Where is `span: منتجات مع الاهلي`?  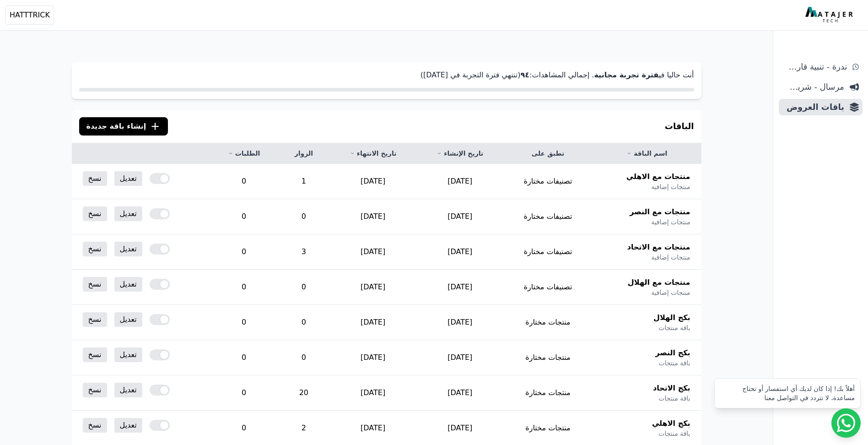
span: منتجات مع الاهلي is located at coordinates (658, 176).